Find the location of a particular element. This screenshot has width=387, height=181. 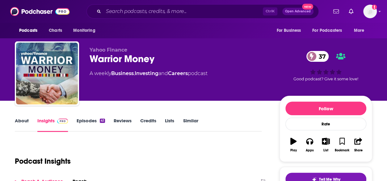

a: Charts is located at coordinates (55, 31).